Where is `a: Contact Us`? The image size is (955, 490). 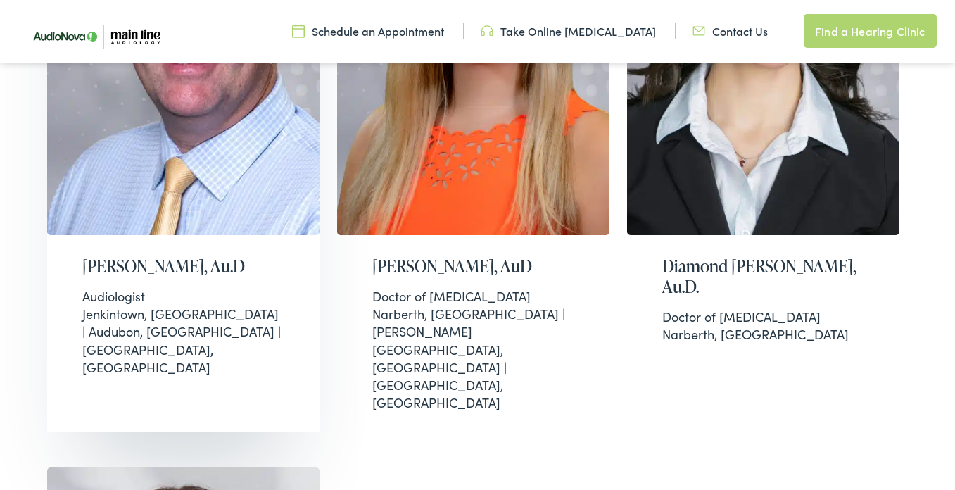
a: Contact Us is located at coordinates (730, 31).